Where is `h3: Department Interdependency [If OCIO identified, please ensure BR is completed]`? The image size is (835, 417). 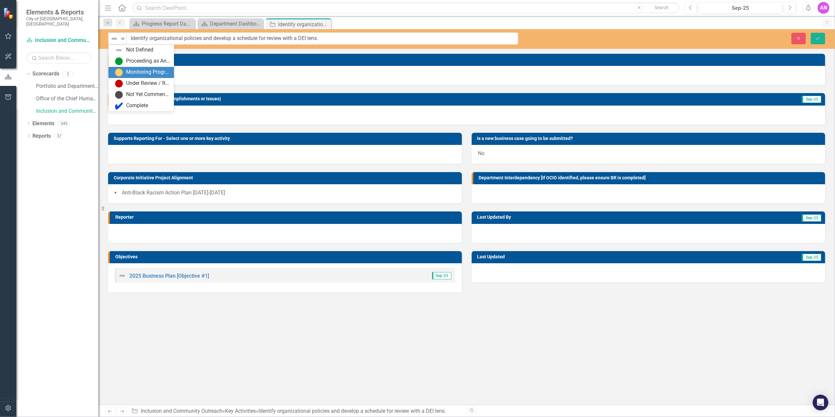 h3: Department Interdependency [If OCIO identified, please ensure BR is completed] is located at coordinates (650, 177).